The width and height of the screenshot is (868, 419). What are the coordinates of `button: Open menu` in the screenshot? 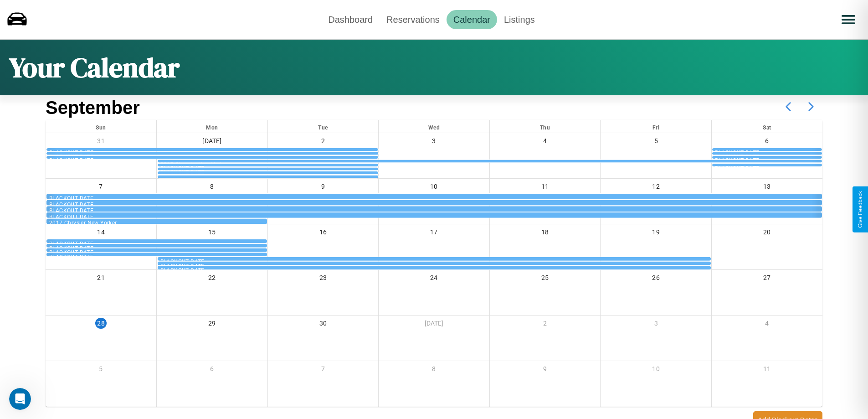 It's located at (849, 19).